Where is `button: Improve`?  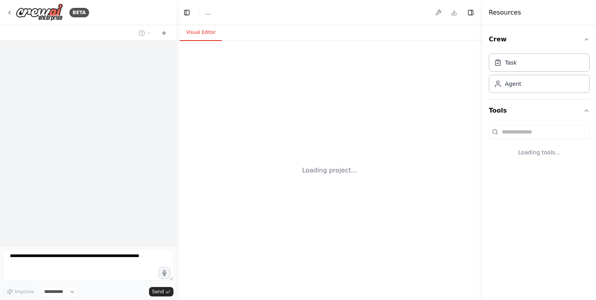
button: Improve is located at coordinates (20, 292).